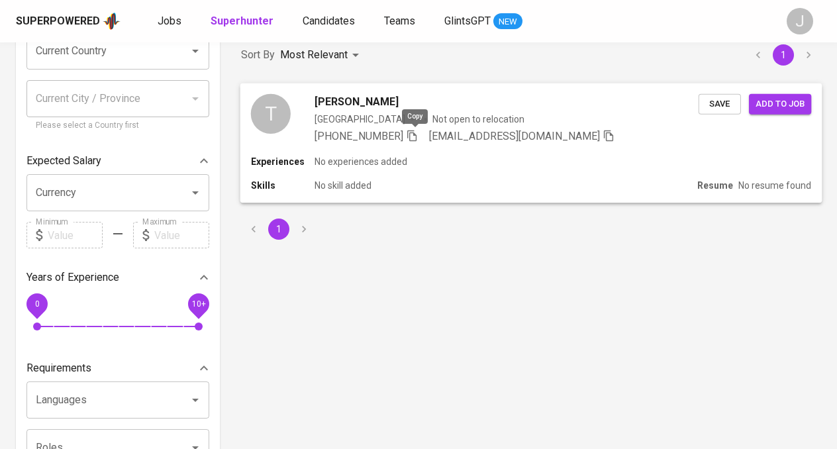 This screenshot has height=449, width=837. What do you see at coordinates (715, 185) in the screenshot?
I see `p: Resume` at bounding box center [715, 185].